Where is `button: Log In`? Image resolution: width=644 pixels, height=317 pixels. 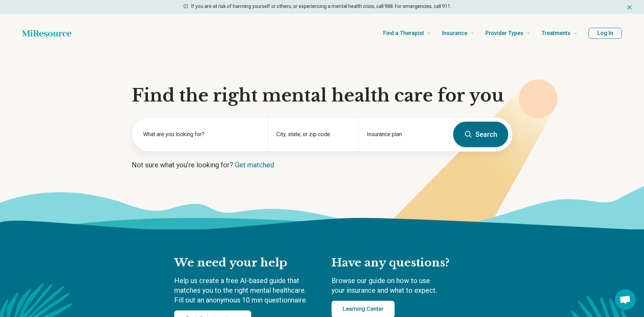
button: Log In is located at coordinates (605, 33).